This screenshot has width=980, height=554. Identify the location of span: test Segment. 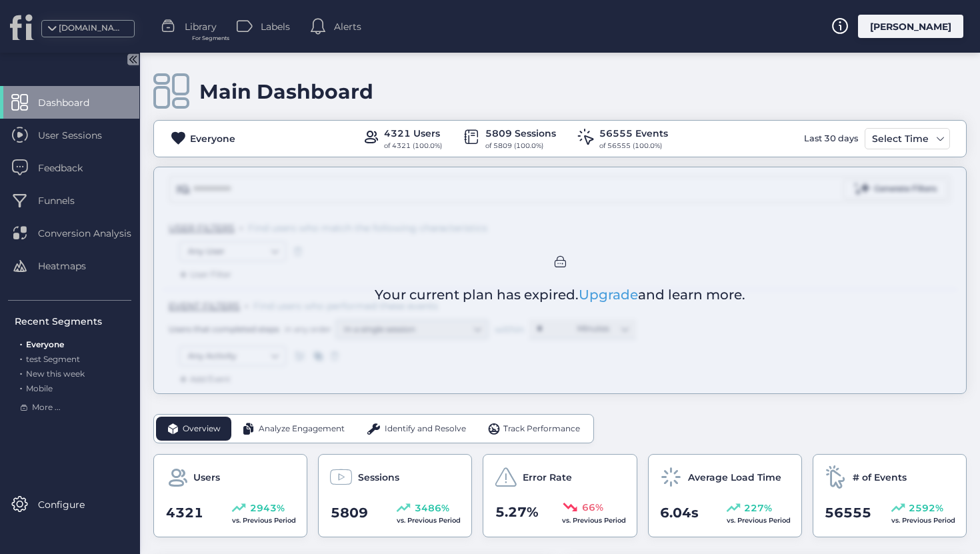
(53, 358).